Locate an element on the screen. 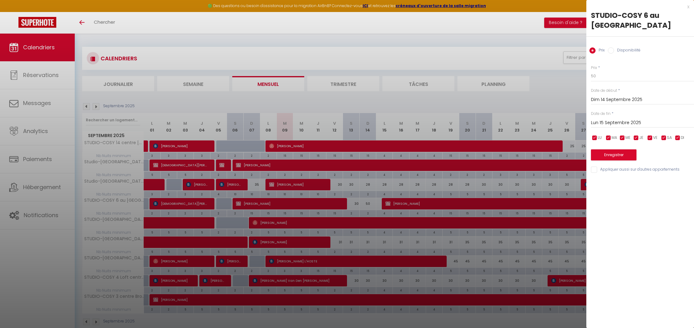 The width and height of the screenshot is (694, 328). span: SA is located at coordinates (670, 138).